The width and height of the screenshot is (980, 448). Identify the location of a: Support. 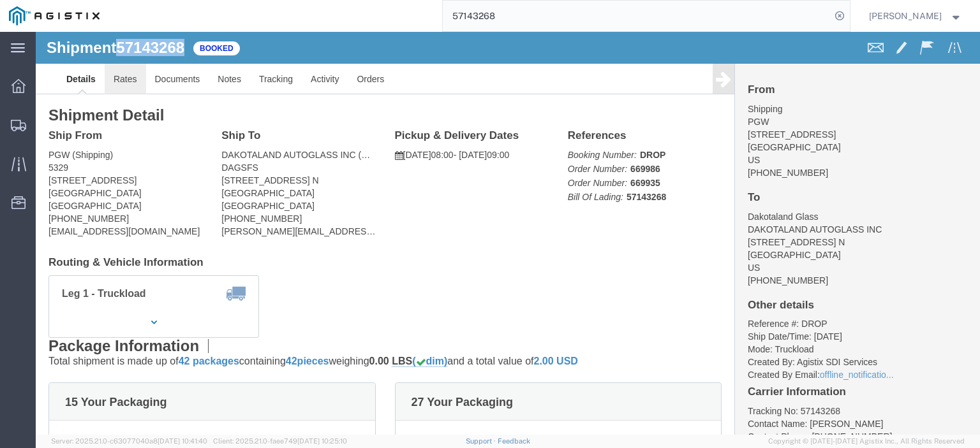
(482, 441).